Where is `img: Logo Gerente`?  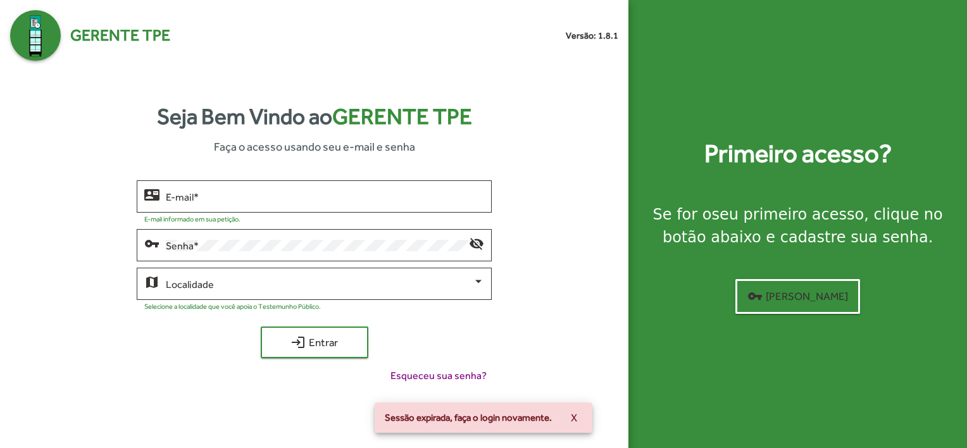
img: Logo Gerente is located at coordinates (35, 35).